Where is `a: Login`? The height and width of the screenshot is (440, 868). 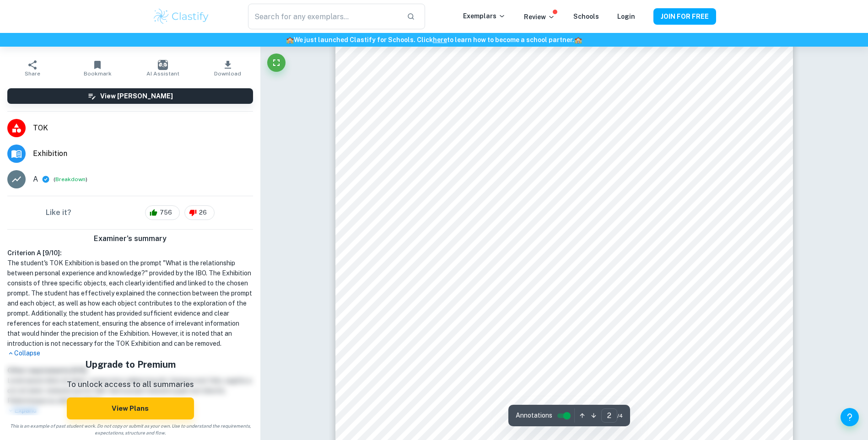 a: Login is located at coordinates (626, 16).